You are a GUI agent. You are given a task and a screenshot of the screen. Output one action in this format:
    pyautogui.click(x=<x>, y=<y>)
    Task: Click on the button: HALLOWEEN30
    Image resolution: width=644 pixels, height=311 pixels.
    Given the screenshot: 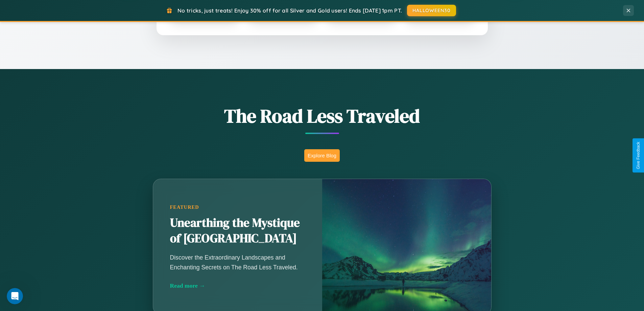 What is the action you would take?
    pyautogui.click(x=431, y=11)
    